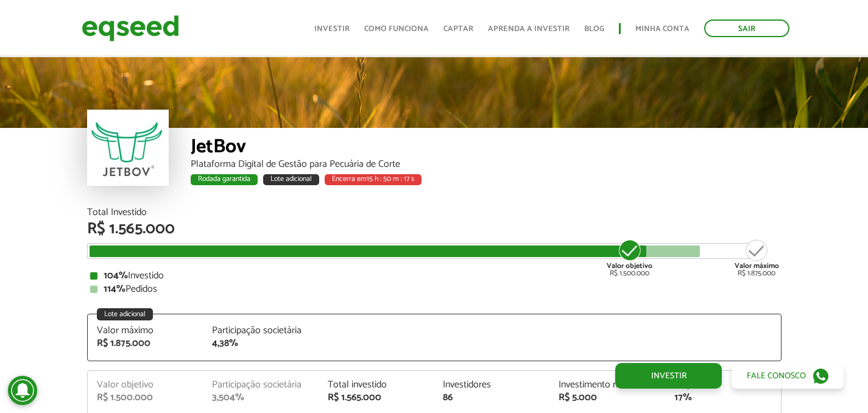 This screenshot has width=868, height=413. Describe the element at coordinates (145, 385) in the screenshot. I see `div: Valor objetivo` at that location.